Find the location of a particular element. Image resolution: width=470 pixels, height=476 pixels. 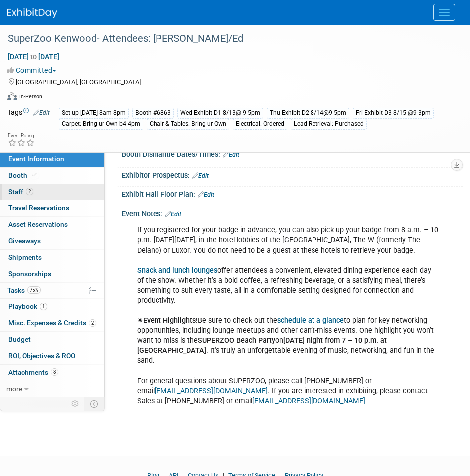

a: Giveaways is located at coordinates (53, 241).